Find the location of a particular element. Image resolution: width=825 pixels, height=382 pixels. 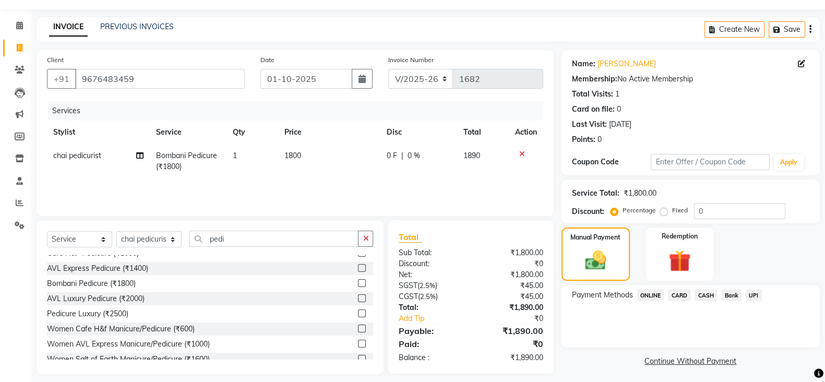

span: 0 F is located at coordinates (391, 155).